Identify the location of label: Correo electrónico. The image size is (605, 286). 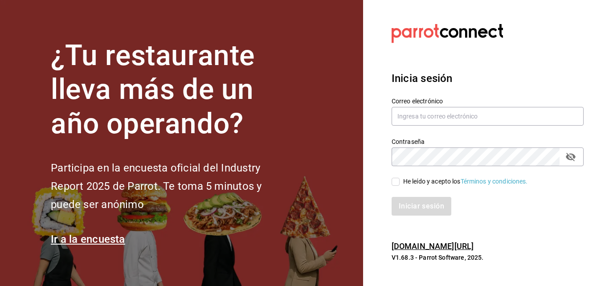
(488, 101).